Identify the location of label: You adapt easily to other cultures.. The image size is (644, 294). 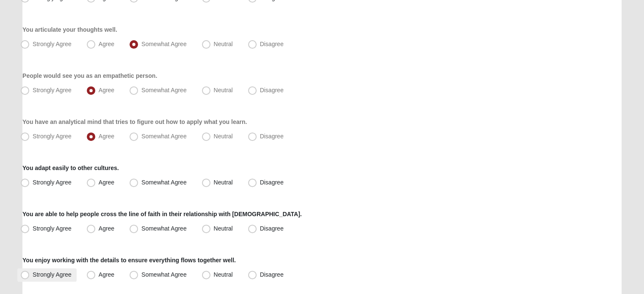
(71, 168).